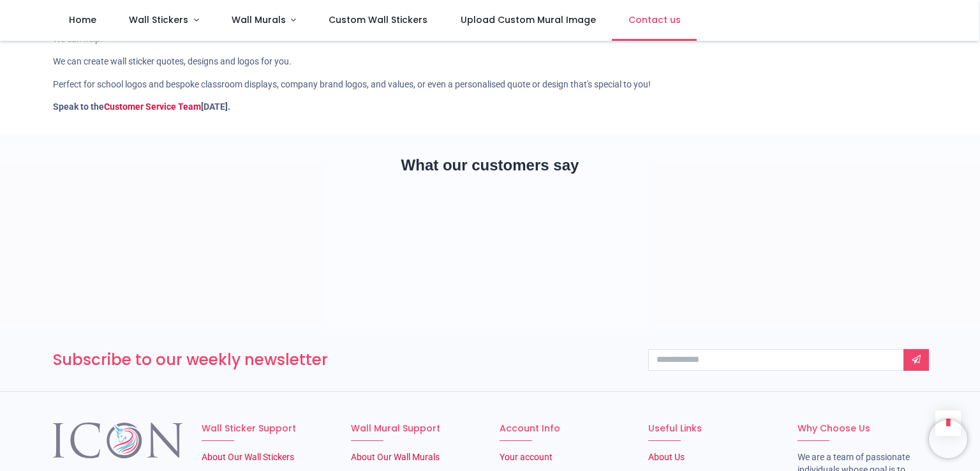 The width and height of the screenshot is (980, 471). Describe the element at coordinates (395, 457) in the screenshot. I see `a: About Our Wall Murals` at that location.